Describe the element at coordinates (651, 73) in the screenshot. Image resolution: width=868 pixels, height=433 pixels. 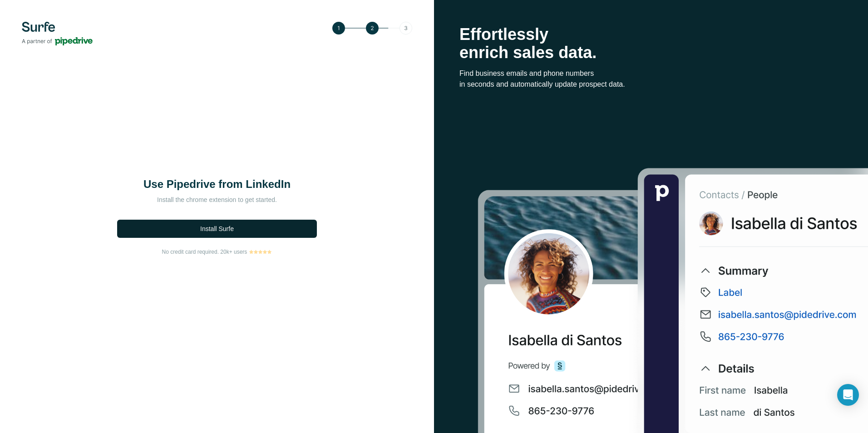
I see `p: Find business emails and phone numbers` at that location.